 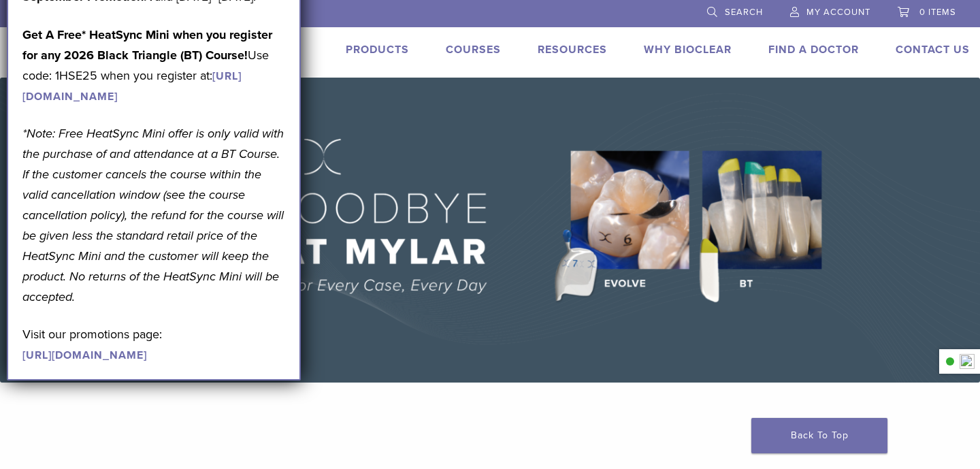 What do you see at coordinates (153, 215) in the screenshot?
I see `em: *Note: Free HeatSync Mini offer is only valid with the purchase of and attendance at a BT Course....` at bounding box center [153, 215].